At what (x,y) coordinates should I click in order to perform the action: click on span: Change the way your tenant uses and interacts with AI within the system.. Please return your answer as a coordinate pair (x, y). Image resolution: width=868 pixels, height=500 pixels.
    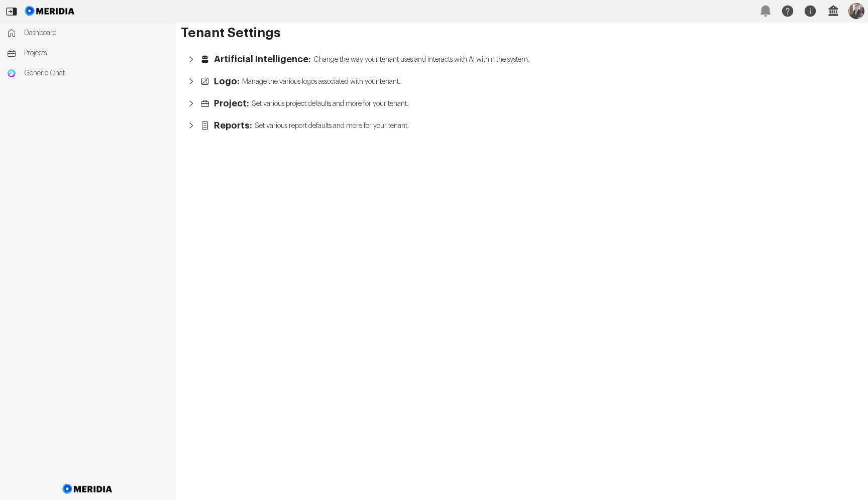
    Looking at the image, I should click on (422, 59).